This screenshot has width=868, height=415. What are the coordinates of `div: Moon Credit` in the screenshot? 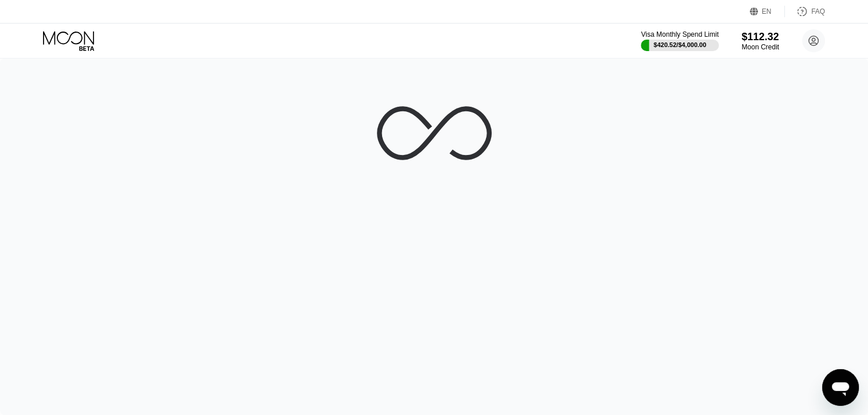 It's located at (760, 47).